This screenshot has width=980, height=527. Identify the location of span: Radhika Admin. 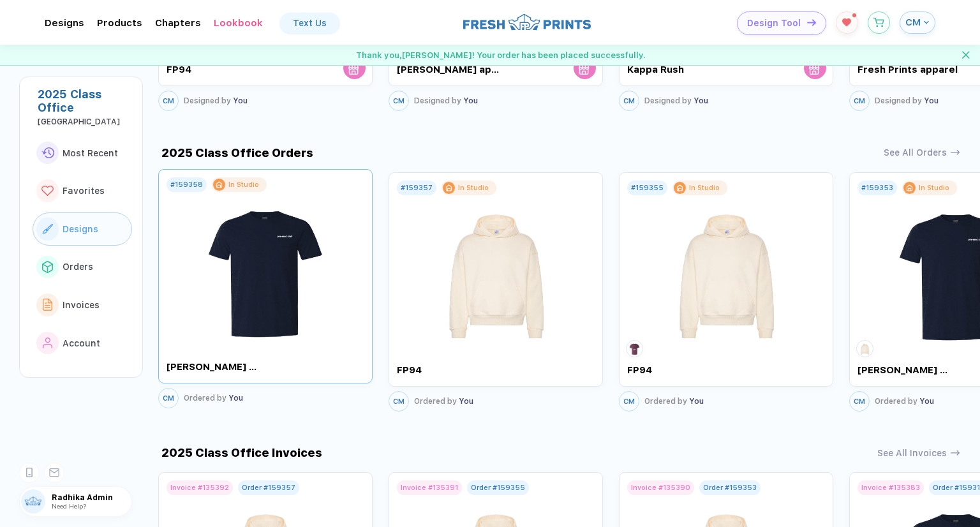
(91, 498).